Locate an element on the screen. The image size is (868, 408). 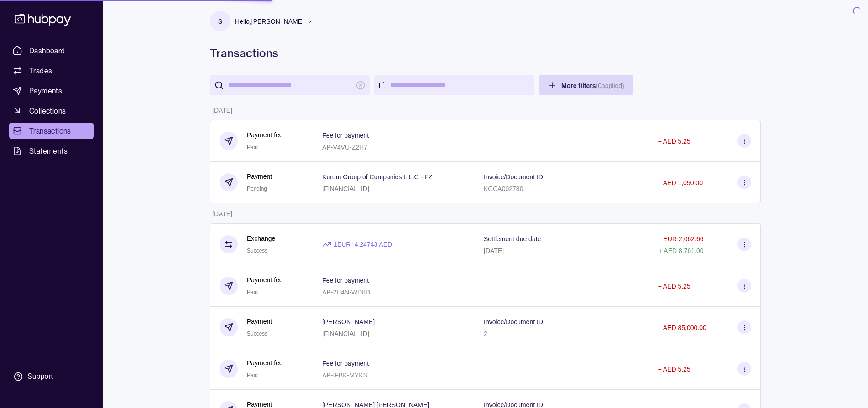
a: Trades is located at coordinates (51, 71).